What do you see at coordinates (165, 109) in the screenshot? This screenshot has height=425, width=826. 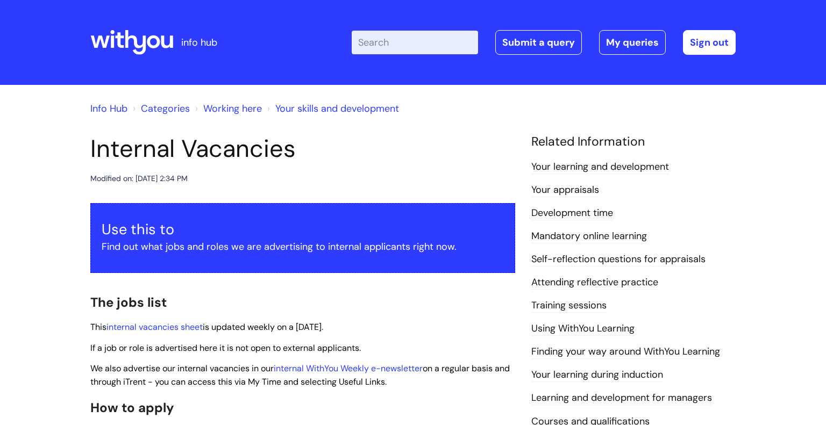 I see `a: Categories` at bounding box center [165, 109].